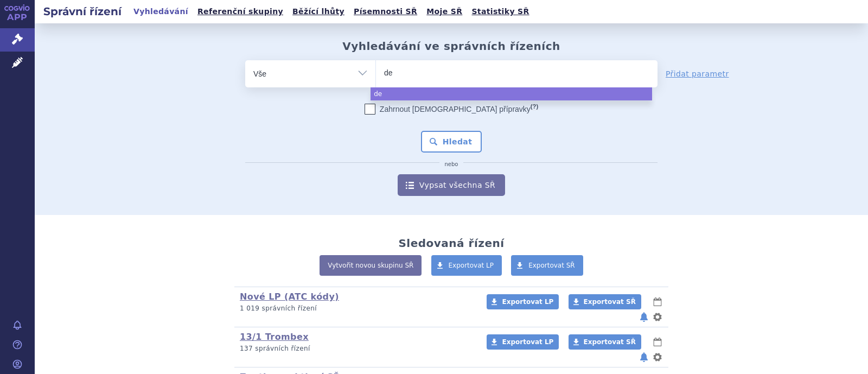  Describe the element at coordinates (500, 11) in the screenshot. I see `a: Statistiky SŘ` at that location.